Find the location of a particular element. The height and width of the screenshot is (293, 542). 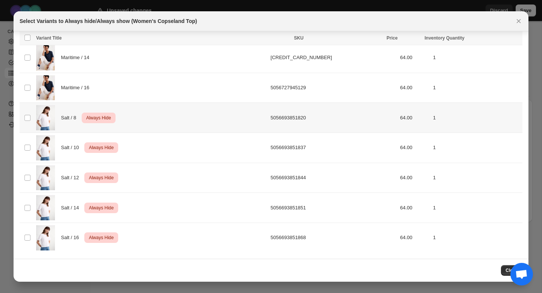

h2: Select Variants to Always hide/Always show (Women's Copseland Top) is located at coordinates (108, 21).